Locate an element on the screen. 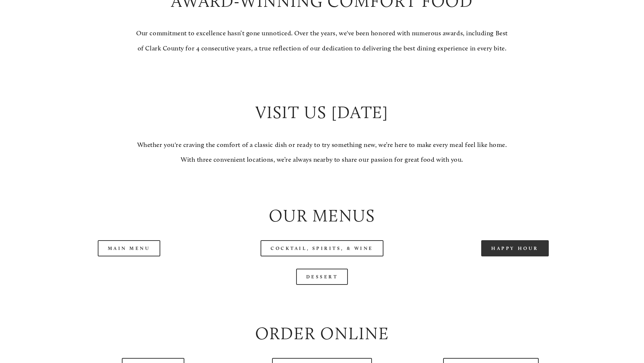  p: Whether you're craving the comfort of a classic dish or ready to try something new, we’re here to... is located at coordinates (322, 152).